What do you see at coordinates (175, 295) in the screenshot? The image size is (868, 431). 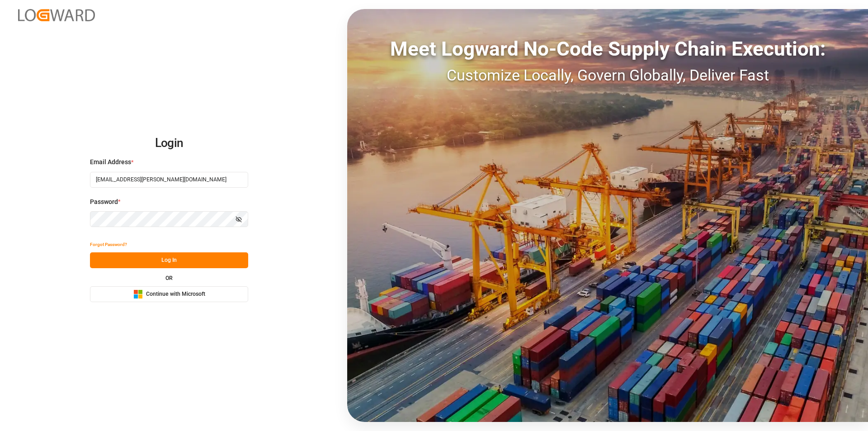 I see `span: Continue with Microsoft` at bounding box center [175, 295].